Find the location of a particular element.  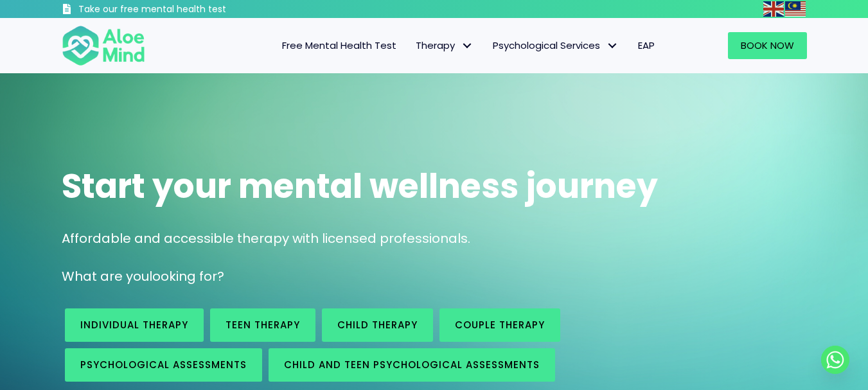

a: Child Therapy is located at coordinates (377, 325).